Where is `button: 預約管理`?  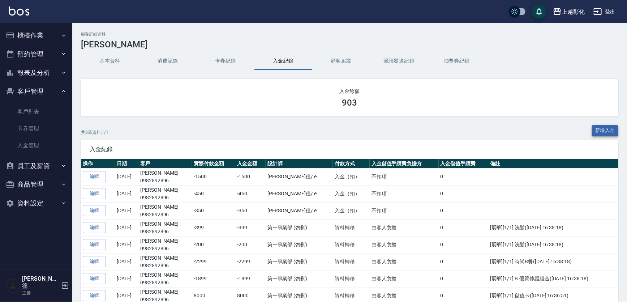 button: 預約管理 is located at coordinates (36, 54).